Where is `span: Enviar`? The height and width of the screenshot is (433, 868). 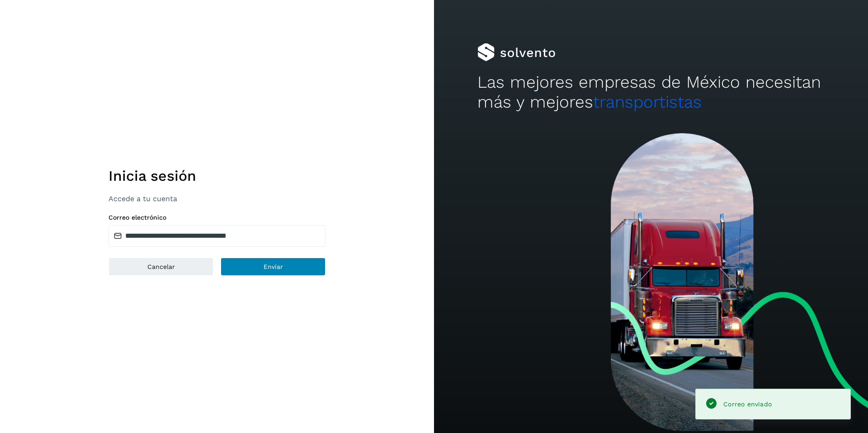
span: Enviar is located at coordinates (273, 267).